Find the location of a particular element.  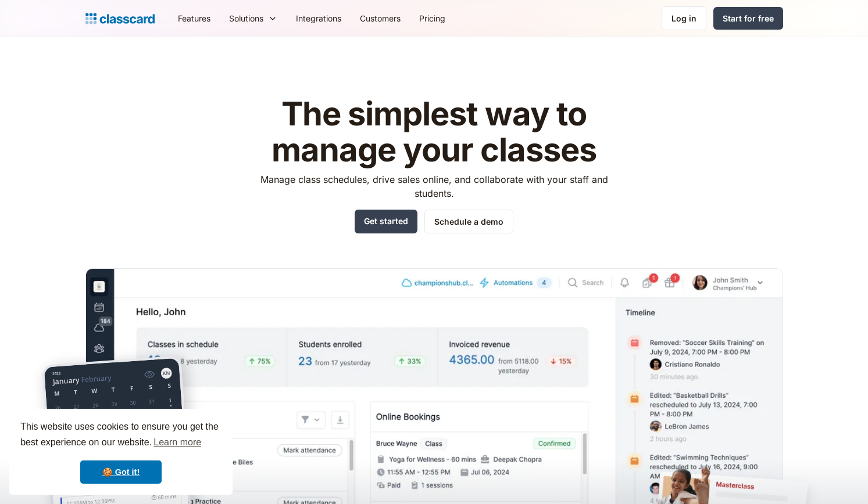

div: Start for free is located at coordinates (748, 18).